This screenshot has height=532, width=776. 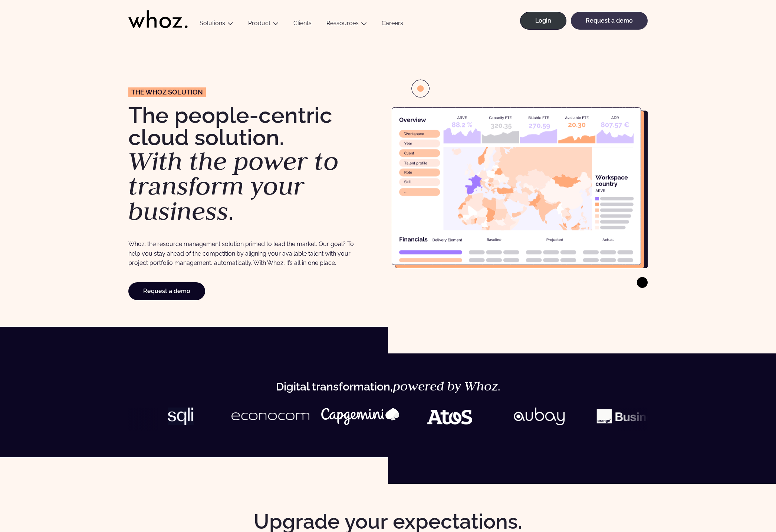 I want to click on h1: The people-centric cloud solution. ., so click(x=256, y=164).